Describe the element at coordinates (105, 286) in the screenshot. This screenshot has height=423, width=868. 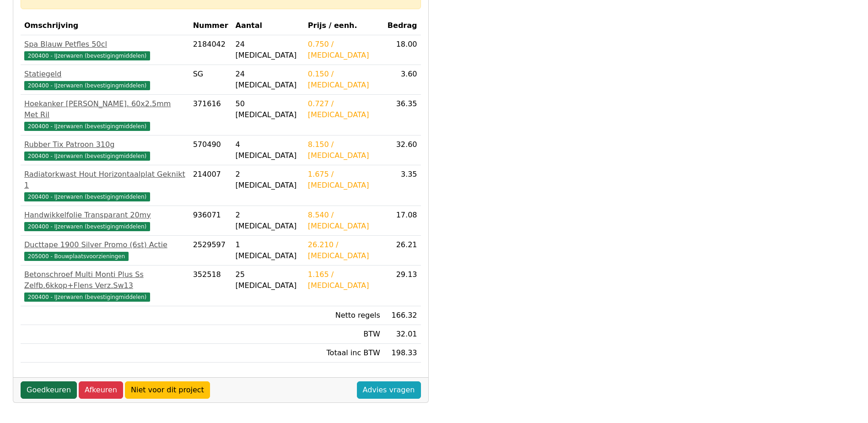
I see `a: Betonschroef Multi Monti Plus Ss Zelfb.6kkop+Flens Verz.Sw13200400 - IJzerwaren (bevestigingmidde...` at that location.